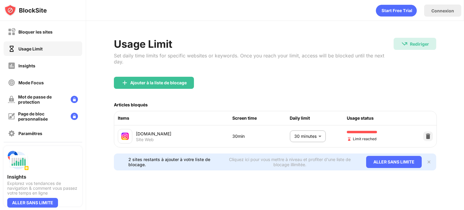 This screenshot has width=464, height=210. What do you see at coordinates (318, 118) in the screenshot?
I see `div: Daily limit` at bounding box center [318, 118].